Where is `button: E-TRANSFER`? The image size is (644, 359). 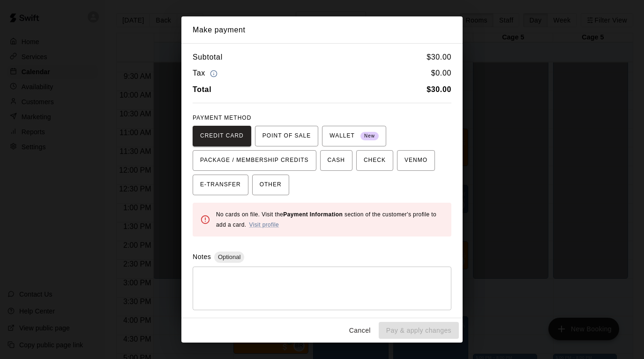
button: E-TRANSFER is located at coordinates (221, 184).